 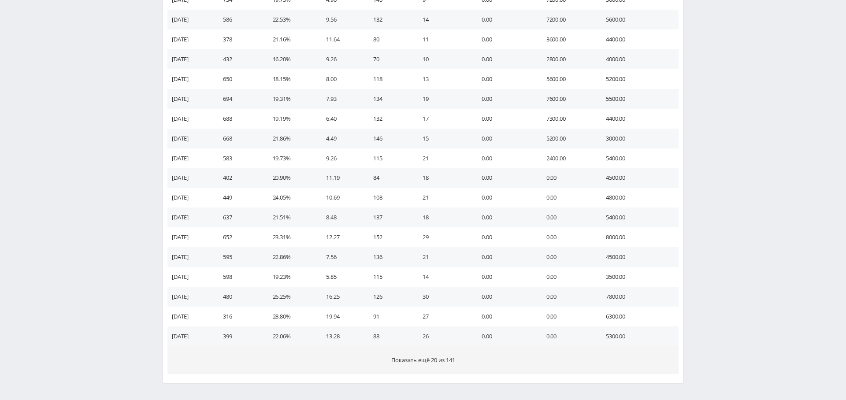 I want to click on td: 6.40, so click(x=341, y=119).